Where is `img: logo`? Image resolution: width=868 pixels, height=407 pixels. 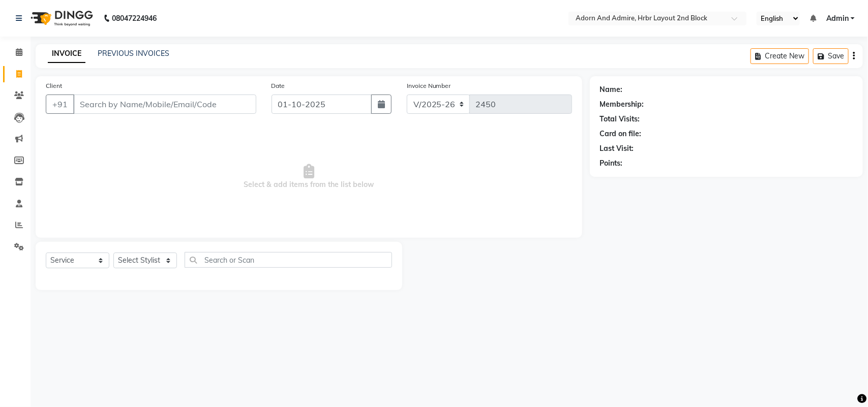 img: logo is located at coordinates (61, 18).